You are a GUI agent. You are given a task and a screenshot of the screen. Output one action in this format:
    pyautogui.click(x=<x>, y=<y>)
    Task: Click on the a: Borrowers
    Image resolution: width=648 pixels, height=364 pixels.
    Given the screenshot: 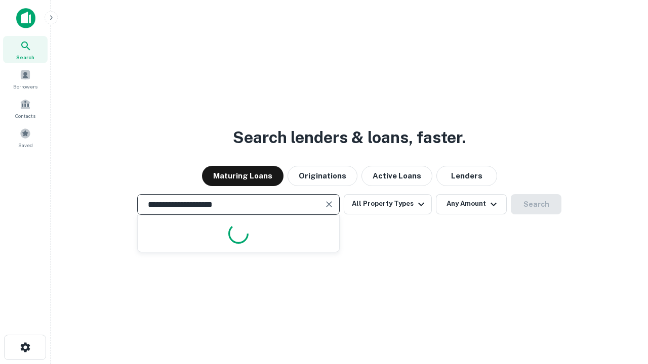 What is the action you would take?
    pyautogui.click(x=25, y=79)
    